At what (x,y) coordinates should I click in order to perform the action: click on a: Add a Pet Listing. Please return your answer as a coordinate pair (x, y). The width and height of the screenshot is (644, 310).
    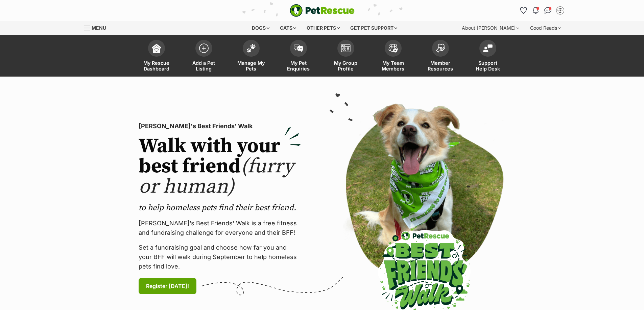
    Looking at the image, I should click on (204, 56).